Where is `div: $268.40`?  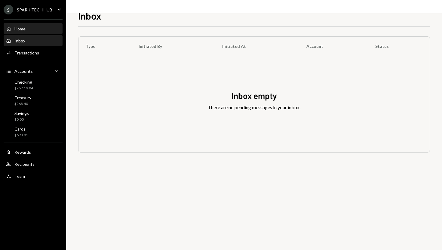 div: $268.40 is located at coordinates (23, 104).